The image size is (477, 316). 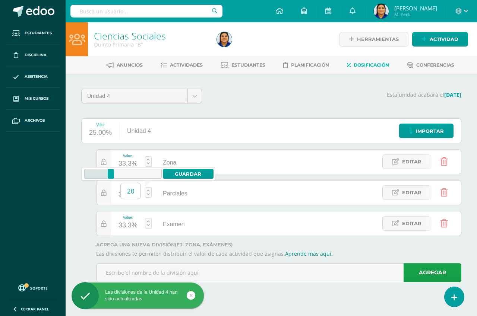 I want to click on a: Herramientas, so click(x=374, y=39).